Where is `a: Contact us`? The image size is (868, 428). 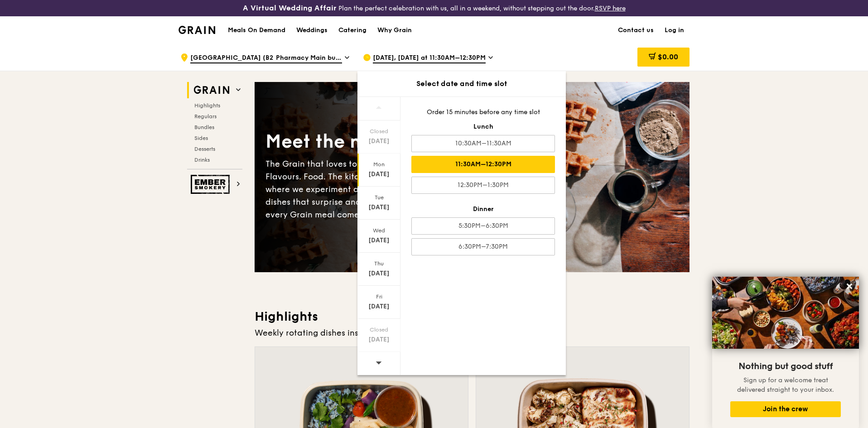
a: Contact us is located at coordinates (636, 31).